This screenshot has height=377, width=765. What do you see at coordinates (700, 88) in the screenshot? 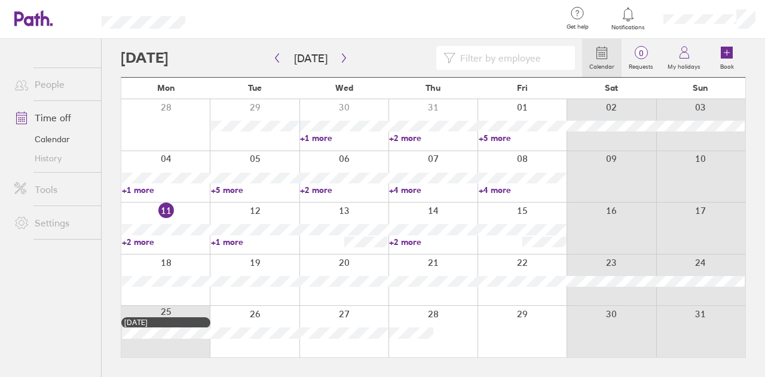
I see `span: Sun` at bounding box center [700, 88].